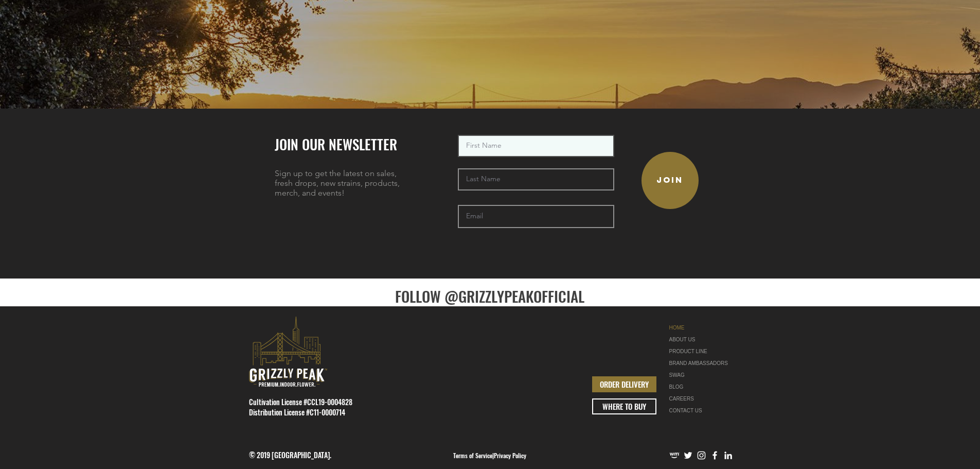  What do you see at coordinates (702, 327) in the screenshot?
I see `a: HOME` at bounding box center [702, 327].